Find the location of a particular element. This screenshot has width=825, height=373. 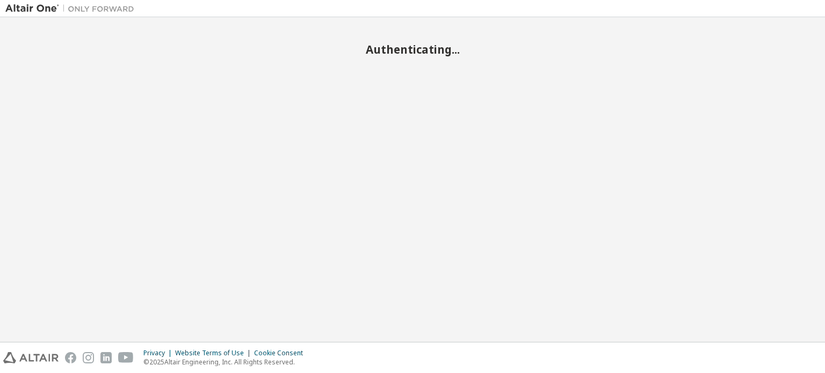

p: © 2025 Altair Engineering, Inc. All Rights Reserved. is located at coordinates (226, 362).